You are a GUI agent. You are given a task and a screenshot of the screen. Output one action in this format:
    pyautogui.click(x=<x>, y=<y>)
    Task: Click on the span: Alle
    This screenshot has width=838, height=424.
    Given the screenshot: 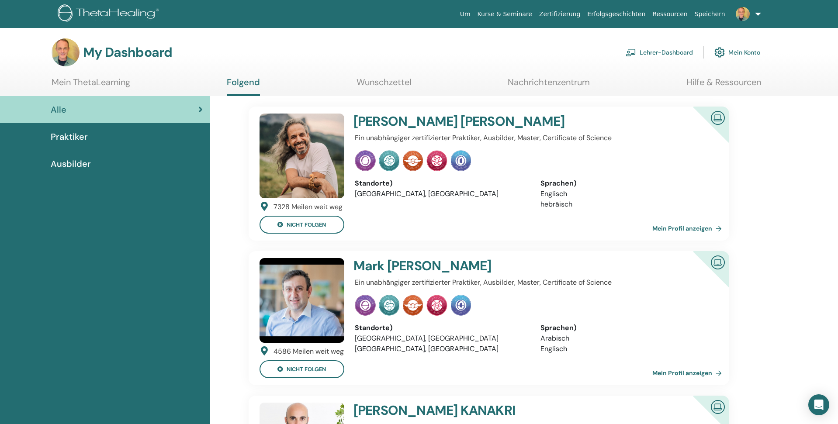 What is the action you would take?
    pyautogui.click(x=59, y=110)
    